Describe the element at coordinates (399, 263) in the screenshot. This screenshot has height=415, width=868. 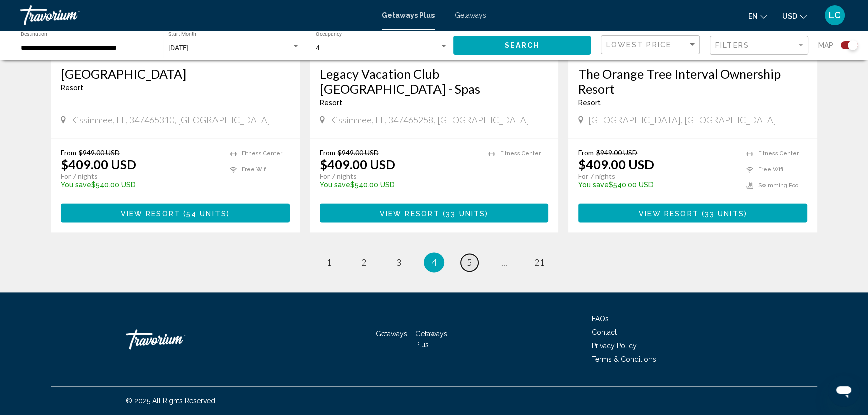
I see `span: 3` at that location.